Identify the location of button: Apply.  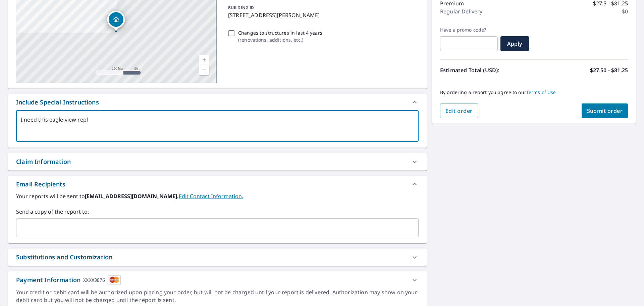
(514, 44).